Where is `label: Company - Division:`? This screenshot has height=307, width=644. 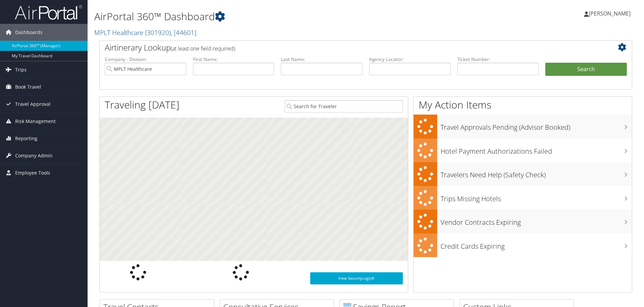
label: Company - Division: is located at coordinates (145, 59).